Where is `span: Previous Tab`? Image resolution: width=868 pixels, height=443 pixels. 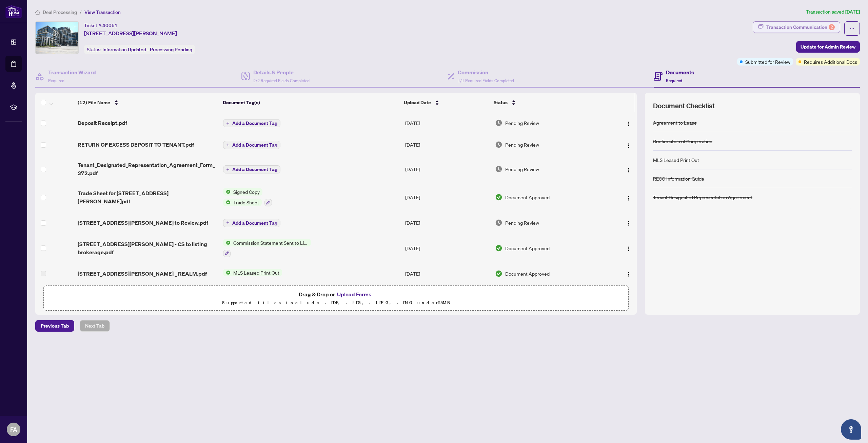 span: Previous Tab is located at coordinates (55, 326).